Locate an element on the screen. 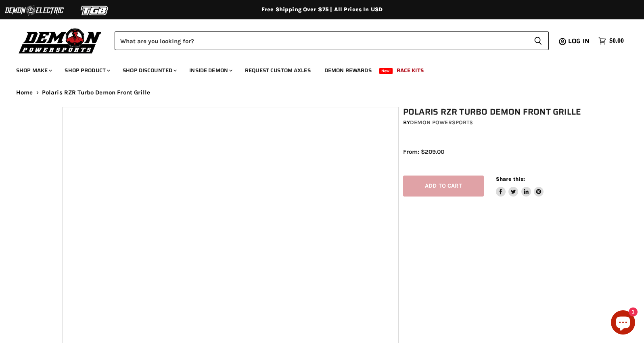 This screenshot has height=343, width=644. div: by is located at coordinates (495, 123).